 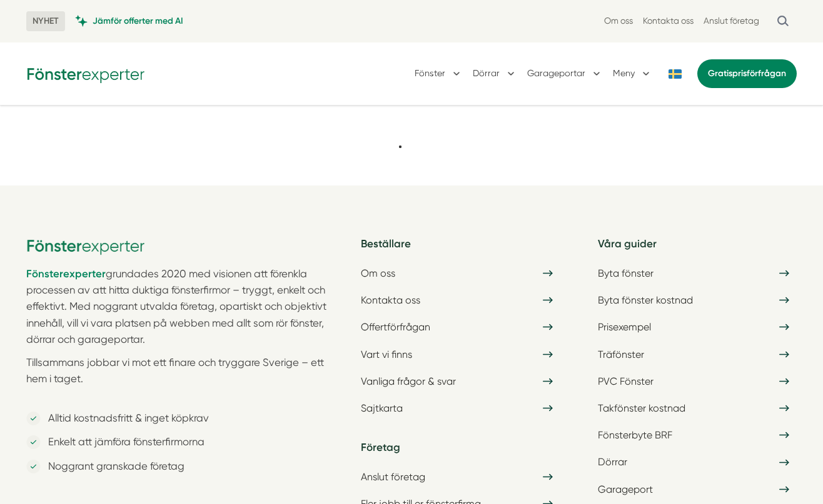 What do you see at coordinates (693, 381) in the screenshot?
I see `a: PVC Fönster` at bounding box center [693, 381].